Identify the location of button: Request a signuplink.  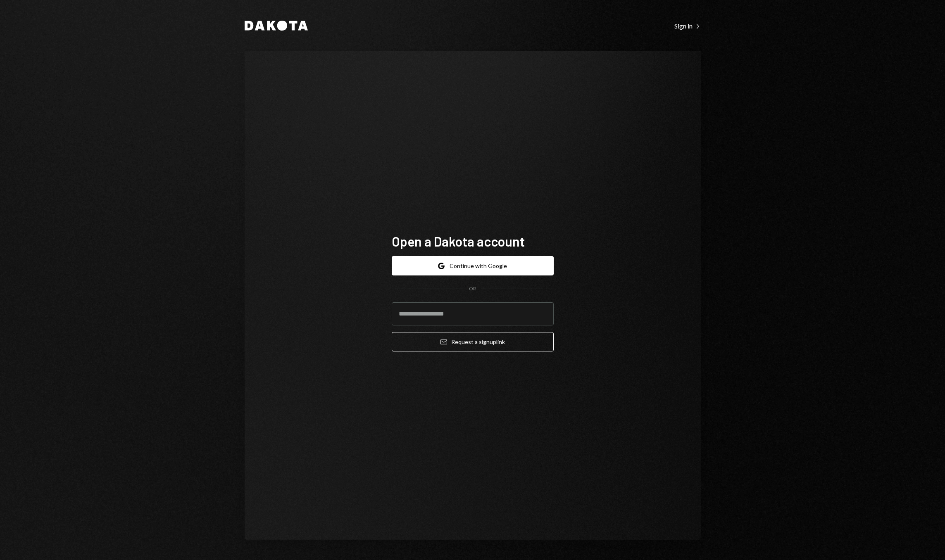
(473, 342).